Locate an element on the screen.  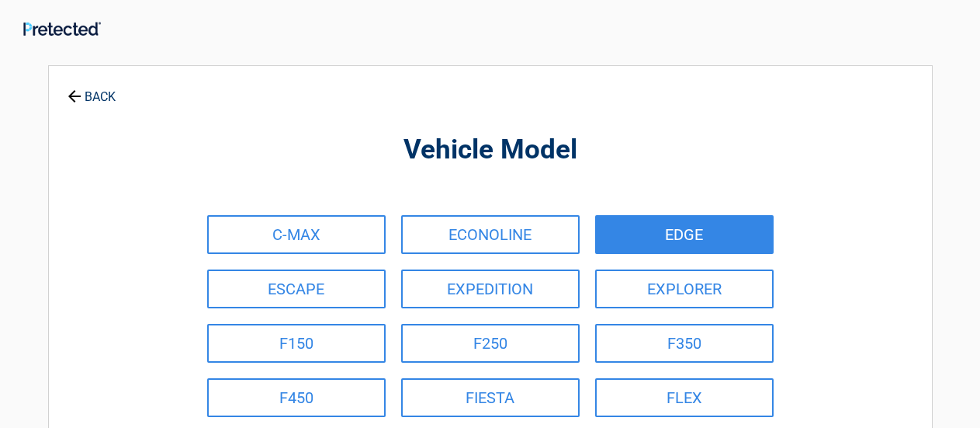
a: F350 is located at coordinates (684, 343).